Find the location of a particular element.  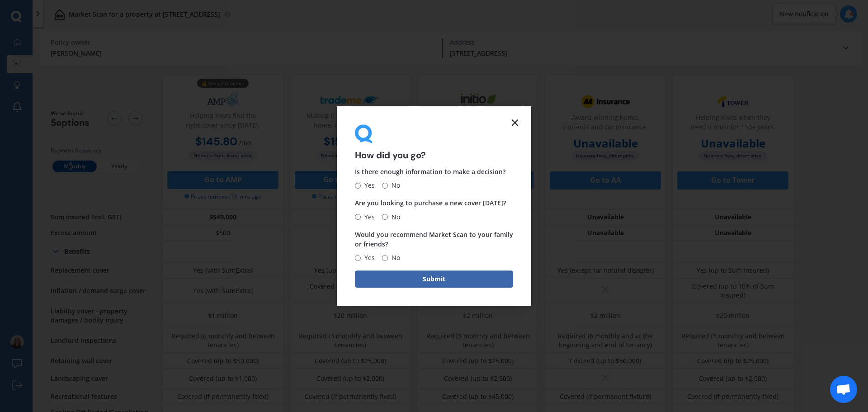

a: Open chat is located at coordinates (844, 389).